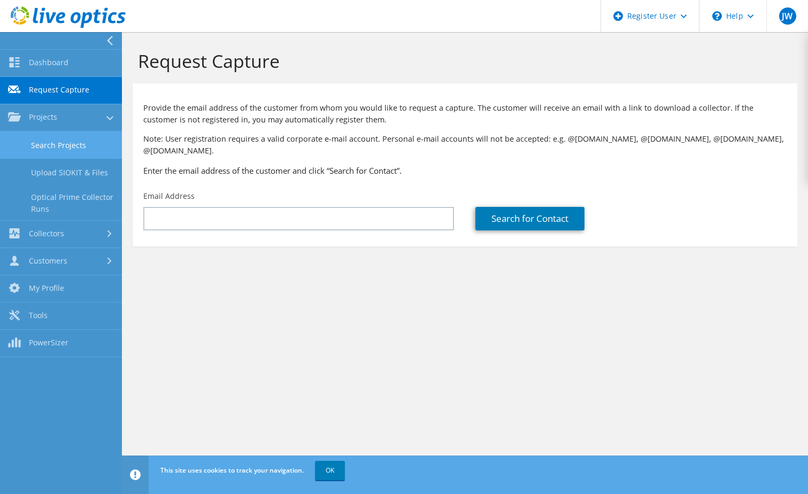 This screenshot has width=808, height=494. Describe the element at coordinates (462, 61) in the screenshot. I see `h1: Request Capture` at that location.